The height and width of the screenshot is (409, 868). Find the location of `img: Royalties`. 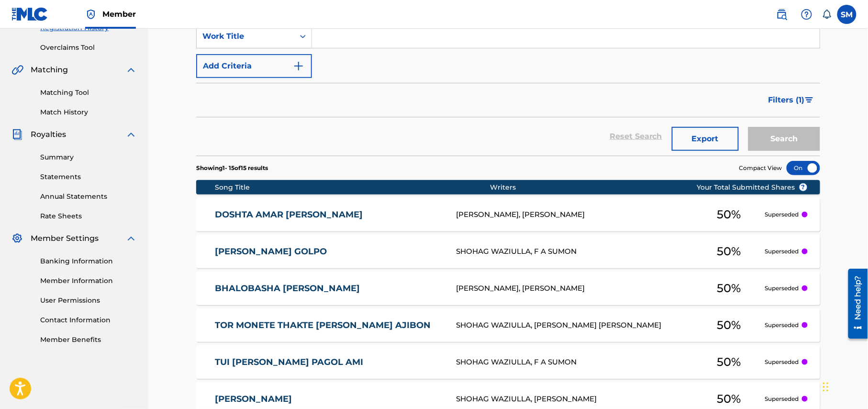

img: Royalties is located at coordinates (17, 135).